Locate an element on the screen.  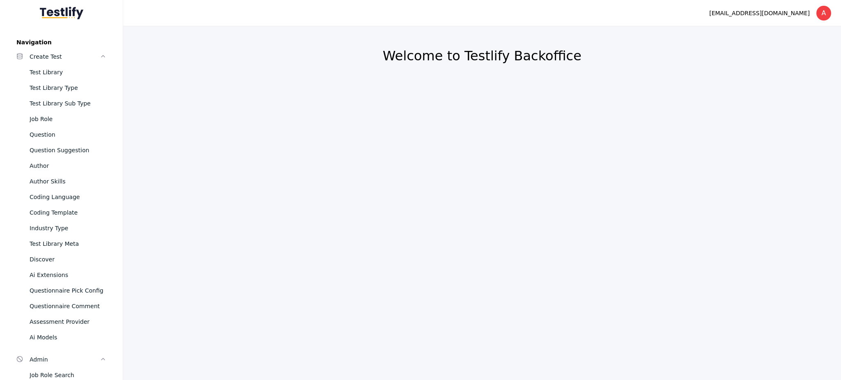
div: Questionnaire Comment is located at coordinates (68, 306).